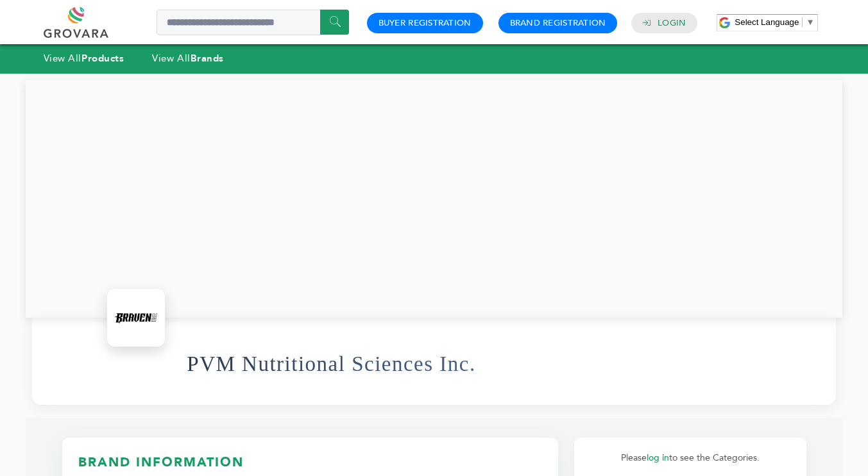  I want to click on span: Select Language, so click(767, 21).